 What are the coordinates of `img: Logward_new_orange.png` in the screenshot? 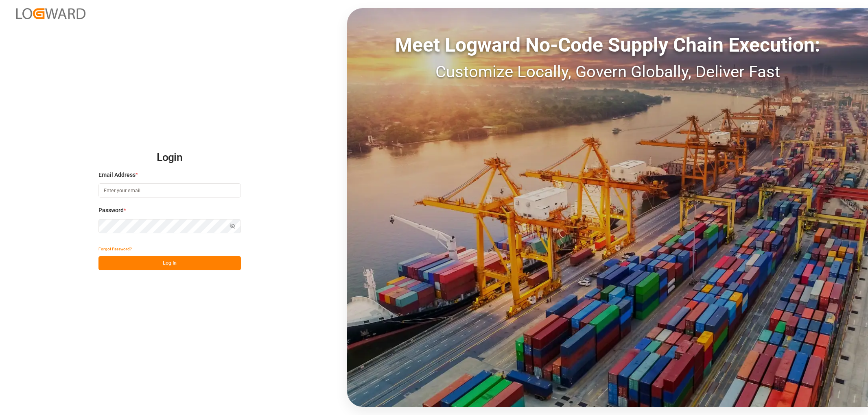 It's located at (51, 14).